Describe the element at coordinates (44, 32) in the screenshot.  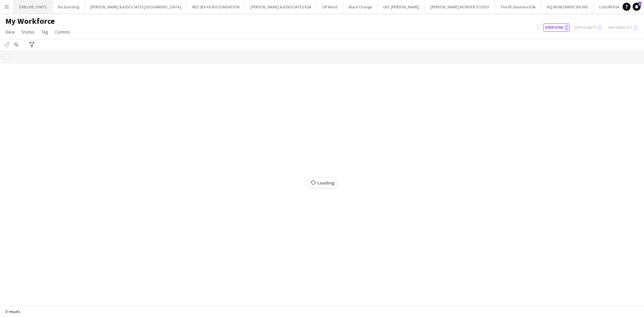
I see `a: Tag` at that location.